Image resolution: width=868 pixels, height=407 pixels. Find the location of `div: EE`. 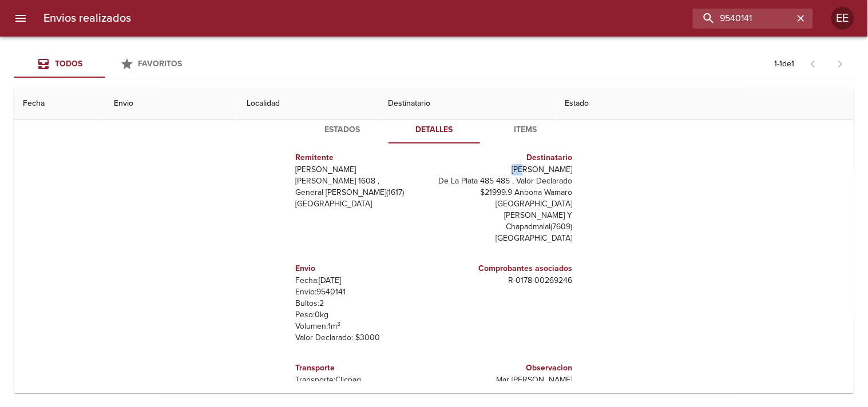

div: EE is located at coordinates (843, 18).